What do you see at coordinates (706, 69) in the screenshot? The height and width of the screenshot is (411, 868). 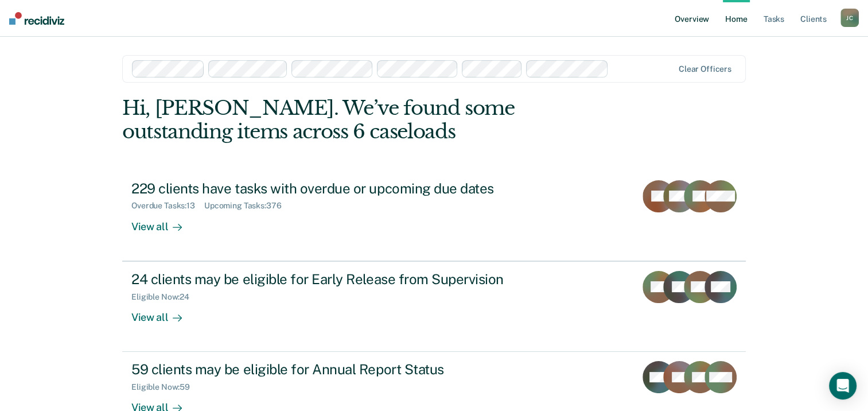 I see `div: Clear officers` at bounding box center [706, 69].